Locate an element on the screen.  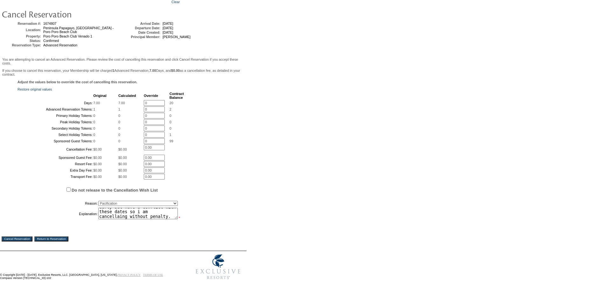
td: Primary Holiday Tokens: is located at coordinates (55, 116).